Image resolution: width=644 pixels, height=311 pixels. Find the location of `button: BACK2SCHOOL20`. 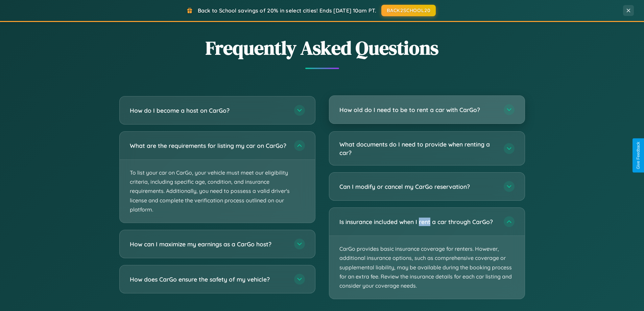

button: BACK2SCHOOL20 is located at coordinates (409, 11).